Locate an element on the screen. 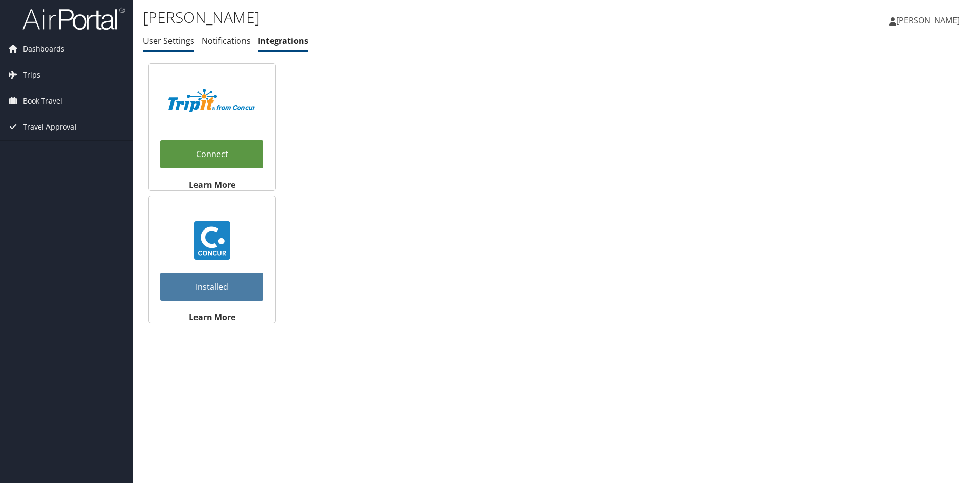 This screenshot has height=483, width=980. a: Connect is located at coordinates (212, 154).